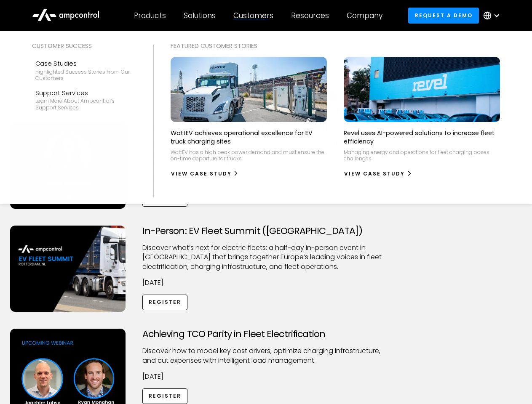 The height and width of the screenshot is (404, 532). I want to click on div: Case Studies, so click(84, 64).